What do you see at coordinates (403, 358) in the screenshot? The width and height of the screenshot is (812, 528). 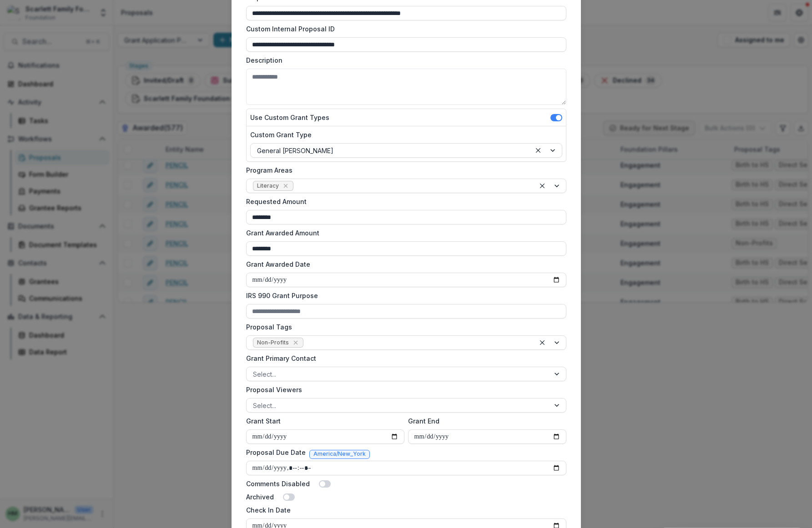 I see `label: Grant Primary Contact` at bounding box center [403, 358].